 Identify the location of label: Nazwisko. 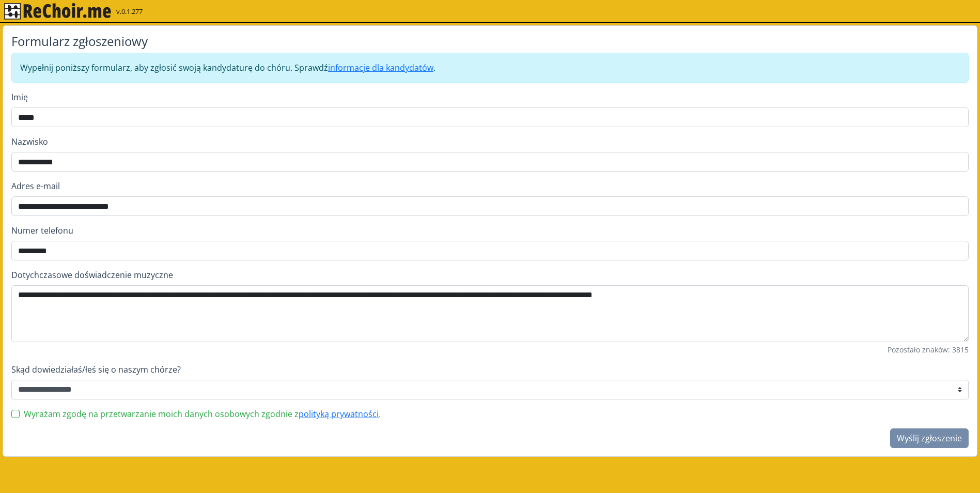
(490, 141).